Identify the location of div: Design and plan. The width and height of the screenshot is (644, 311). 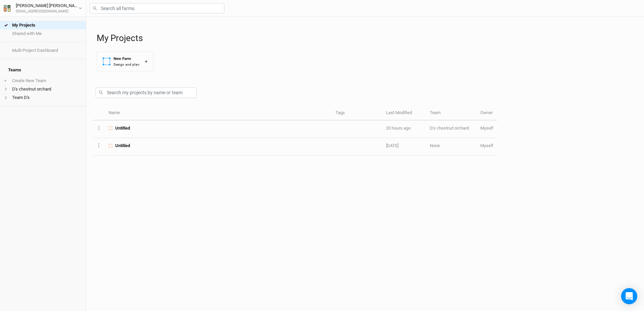
(126, 64).